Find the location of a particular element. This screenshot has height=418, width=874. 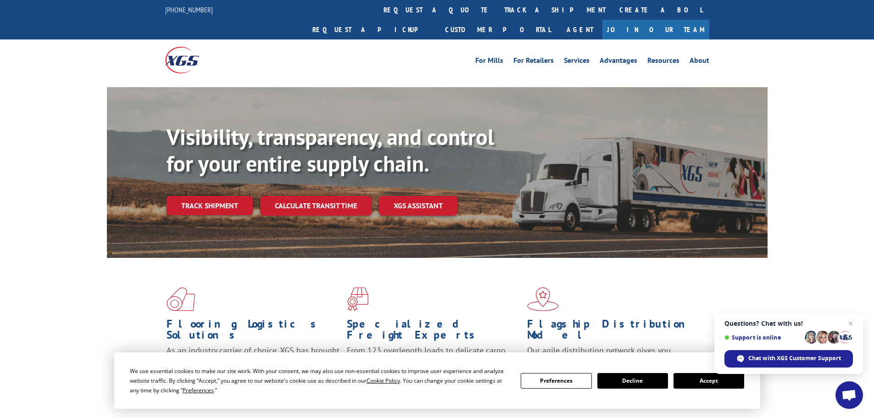

a: For Retailers is located at coordinates (533, 62).